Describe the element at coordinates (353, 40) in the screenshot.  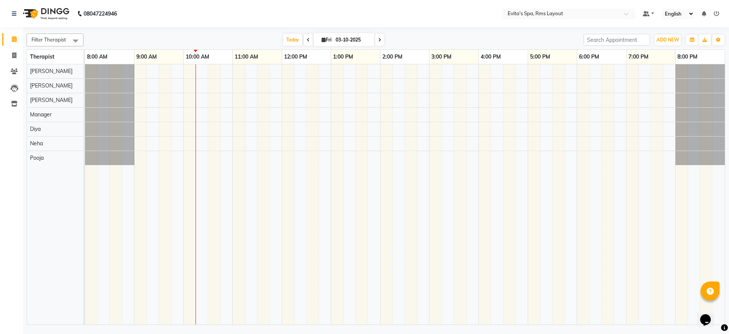
I see `input: 2025-10-03` at that location.